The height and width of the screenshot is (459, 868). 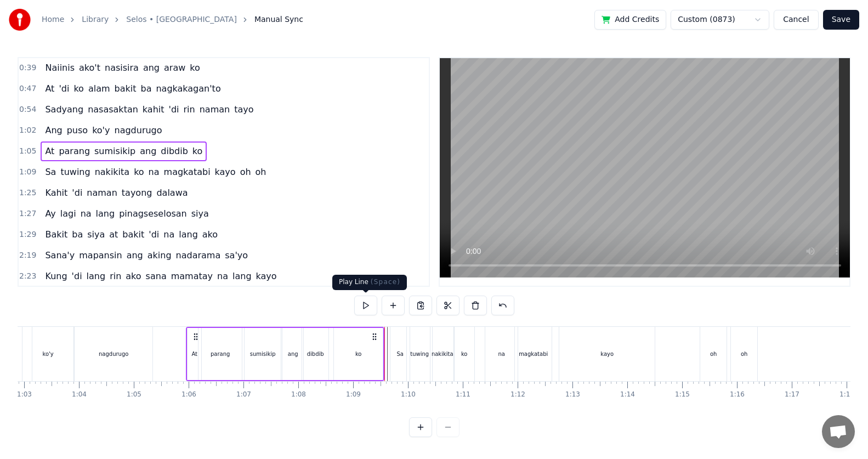 What do you see at coordinates (64, 109) in the screenshot?
I see `span: Sadyang` at bounding box center [64, 109].